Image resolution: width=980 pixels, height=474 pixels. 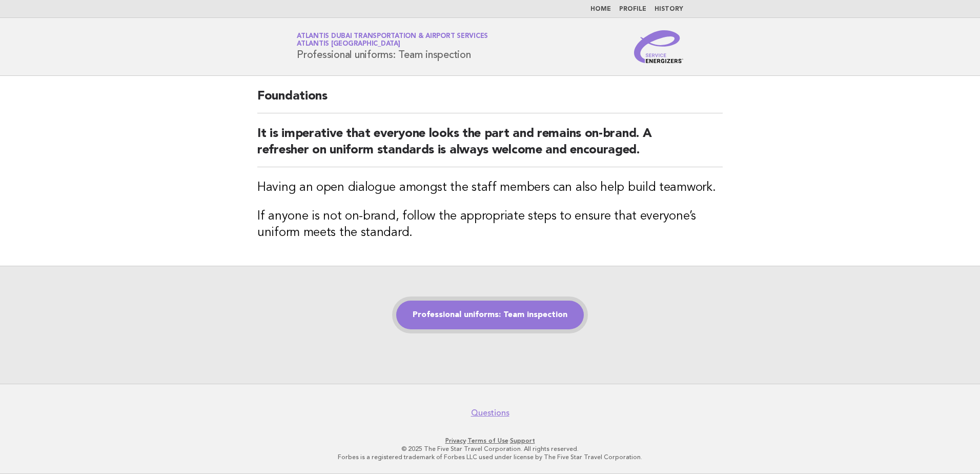 I want to click on h2: It is imperative that everyone looks the part and remains on-brand. A refresher on uniform standa..., so click(x=490, y=146).